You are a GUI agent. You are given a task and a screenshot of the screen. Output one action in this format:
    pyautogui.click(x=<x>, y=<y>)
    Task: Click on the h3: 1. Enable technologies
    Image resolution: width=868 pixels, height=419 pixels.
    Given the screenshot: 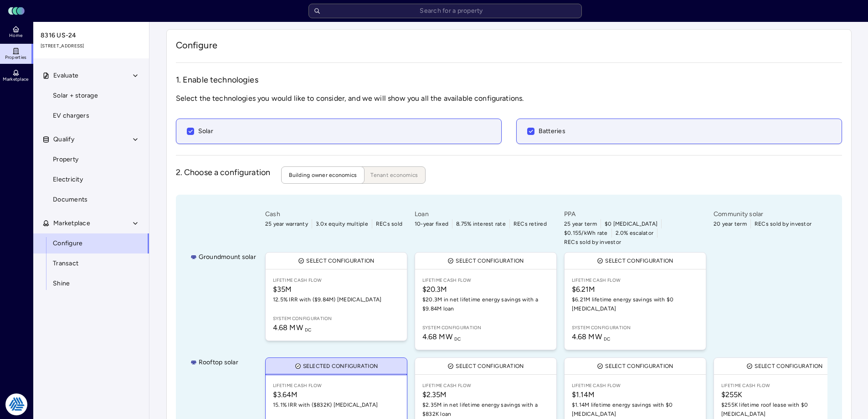 What is the action you would take?
    pyautogui.click(x=508, y=79)
    